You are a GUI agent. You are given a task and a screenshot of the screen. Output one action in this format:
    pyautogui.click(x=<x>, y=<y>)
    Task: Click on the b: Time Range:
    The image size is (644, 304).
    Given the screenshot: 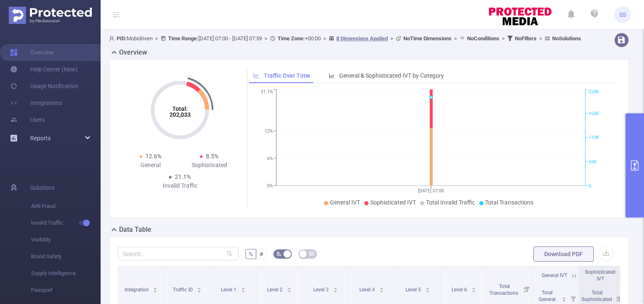 What is the action you would take?
    pyautogui.click(x=183, y=38)
    